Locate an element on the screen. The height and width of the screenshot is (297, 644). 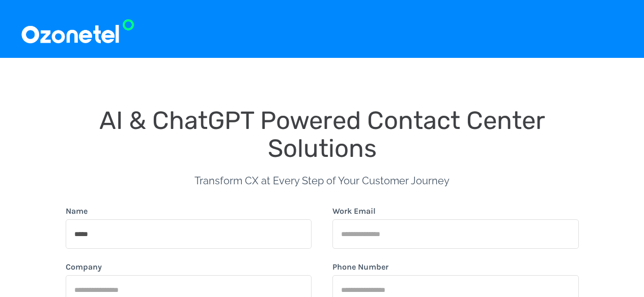
span: Transform CX at Every Step of Your Customer Journey is located at coordinates (322, 181).